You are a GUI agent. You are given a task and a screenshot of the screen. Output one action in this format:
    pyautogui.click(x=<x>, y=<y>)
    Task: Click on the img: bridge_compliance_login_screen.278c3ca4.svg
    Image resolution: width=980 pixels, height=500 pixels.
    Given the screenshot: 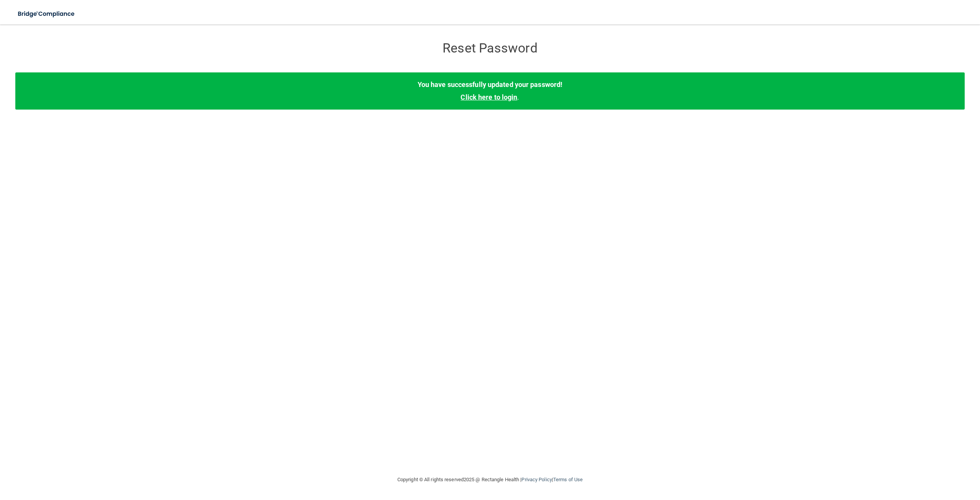 What is the action you would take?
    pyautogui.click(x=47, y=14)
    